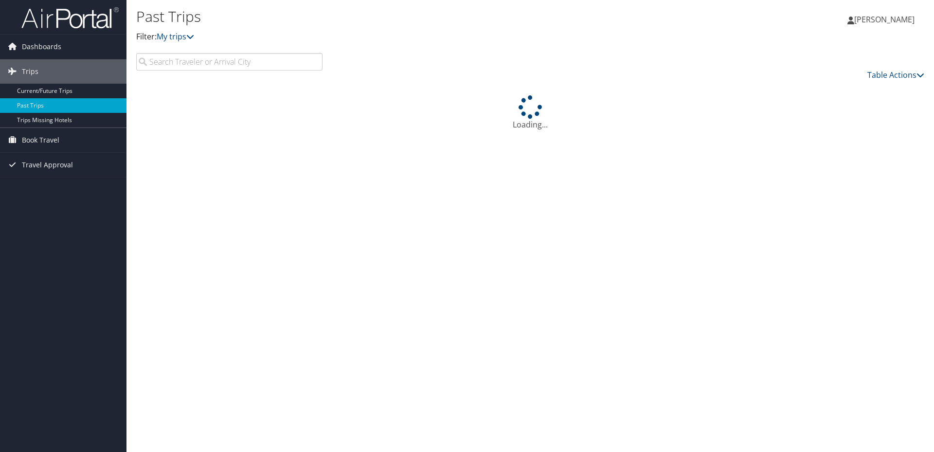 The image size is (934, 452). I want to click on a: Table Actions, so click(896, 75).